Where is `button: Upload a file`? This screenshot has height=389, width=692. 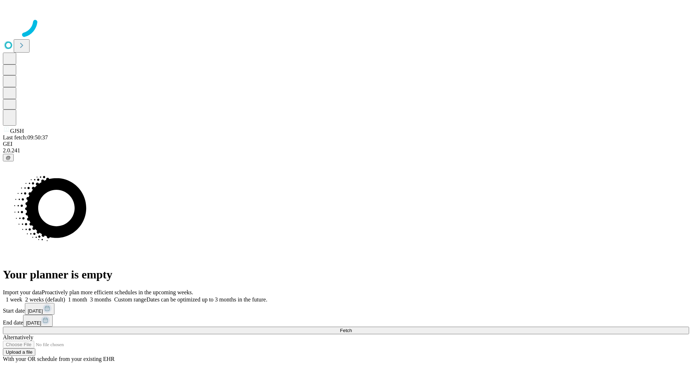 button: Upload a file is located at coordinates (19, 352).